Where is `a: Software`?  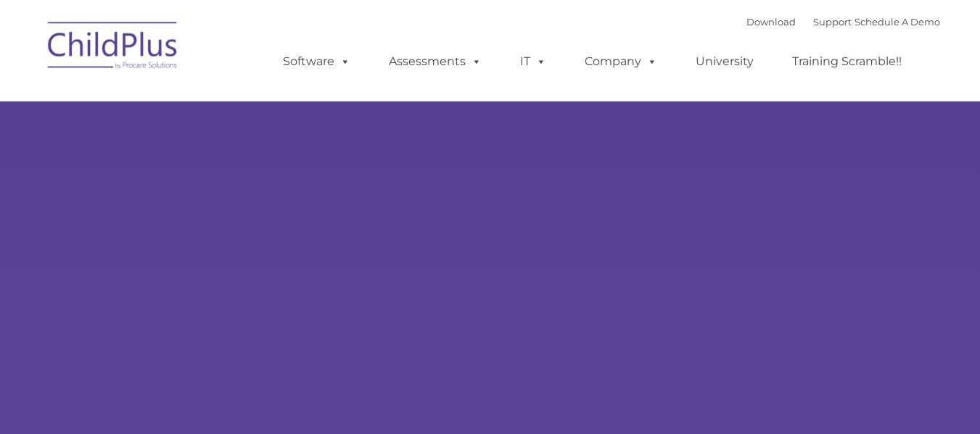 a: Software is located at coordinates (317, 62).